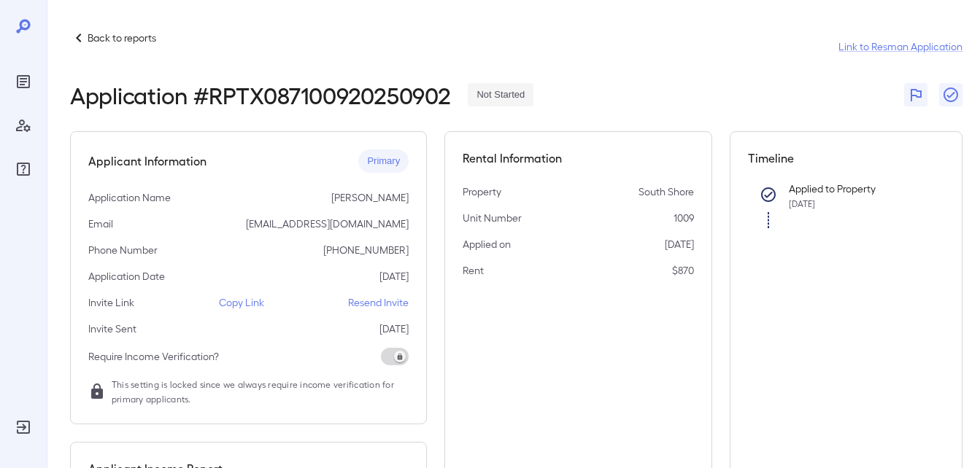  Describe the element at coordinates (915, 94) in the screenshot. I see `button: Flag Report` at that location.